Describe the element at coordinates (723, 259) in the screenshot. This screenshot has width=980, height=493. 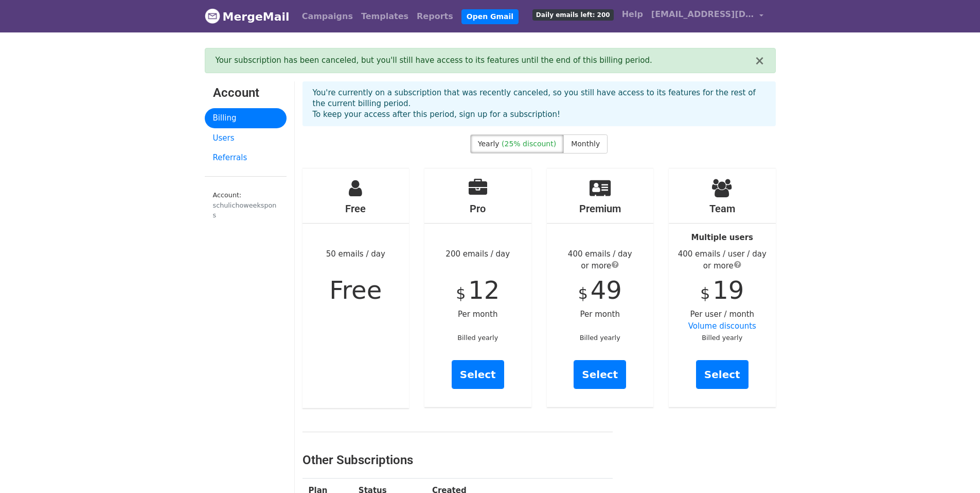
I see `div: 400 emails / user / day or more` at that location.